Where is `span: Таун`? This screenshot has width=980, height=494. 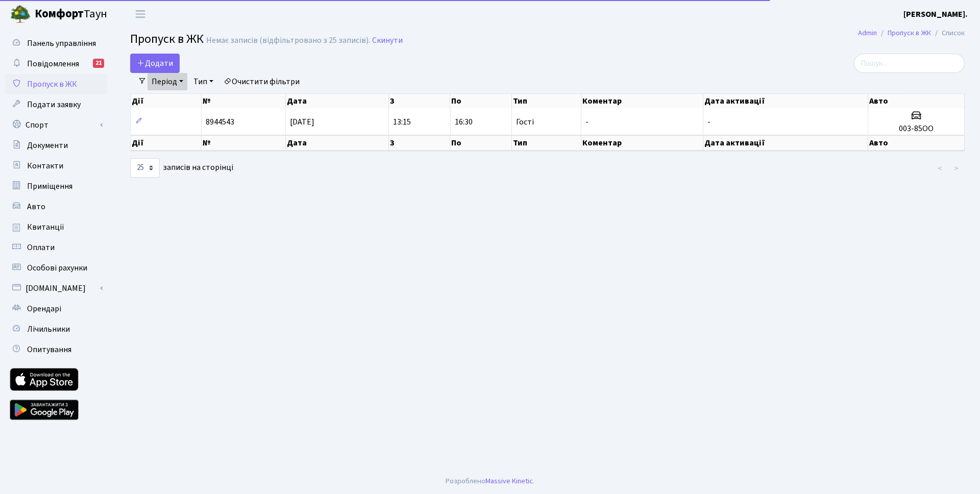
span: Таун is located at coordinates (71, 14).